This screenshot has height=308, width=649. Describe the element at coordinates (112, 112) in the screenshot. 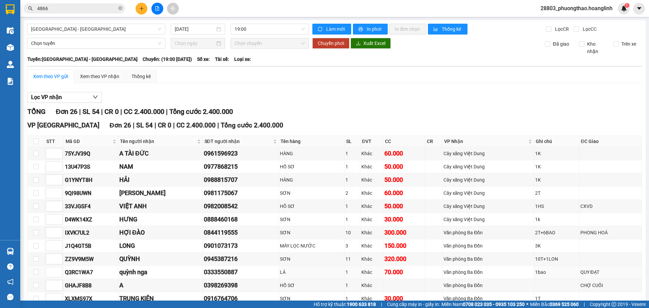

I see `span: CR 0` at that location.